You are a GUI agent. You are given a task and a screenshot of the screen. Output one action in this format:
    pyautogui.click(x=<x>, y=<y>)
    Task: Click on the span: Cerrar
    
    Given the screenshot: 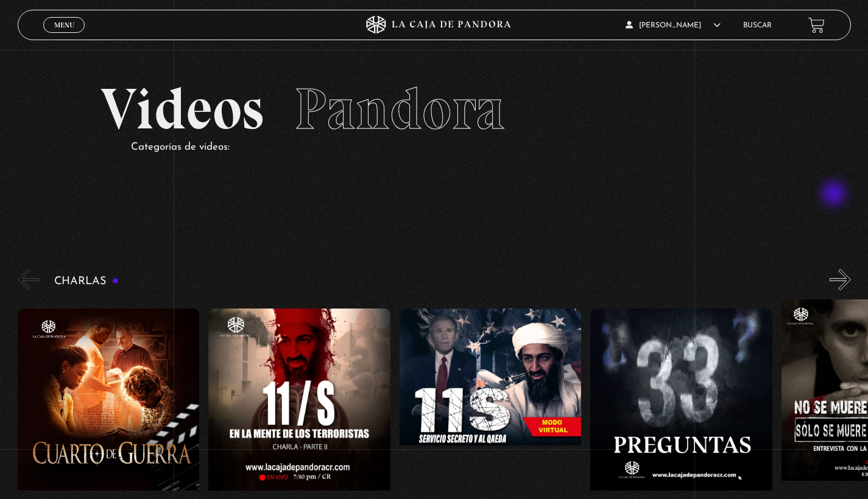 What is the action you would take?
    pyautogui.click(x=64, y=36)
    